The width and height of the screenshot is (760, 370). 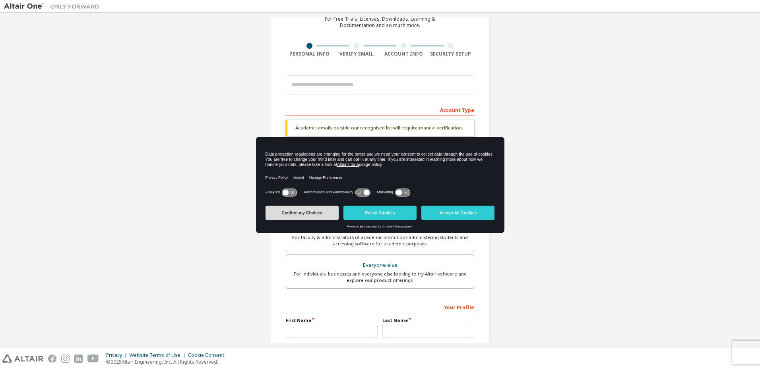 I want to click on p: © 2025 Altair Engineering, Inc. All Rights Reserved., so click(x=167, y=362).